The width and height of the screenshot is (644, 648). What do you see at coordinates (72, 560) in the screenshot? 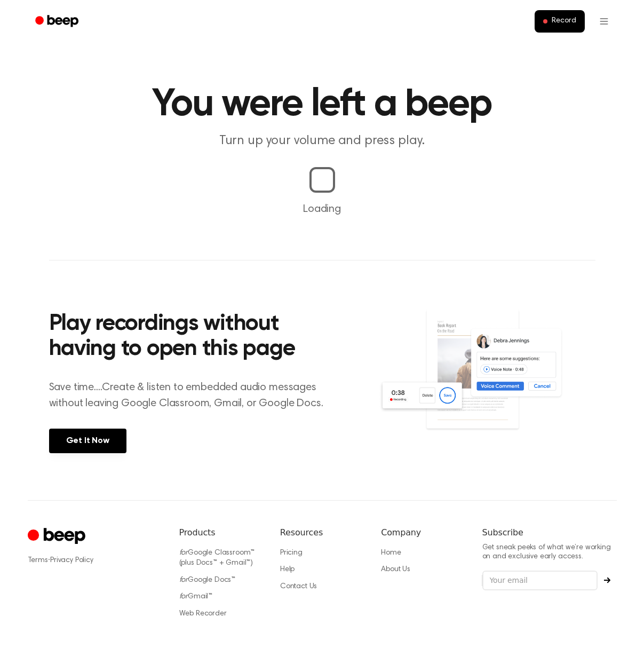
I see `a: Privacy Policy` at bounding box center [72, 560].